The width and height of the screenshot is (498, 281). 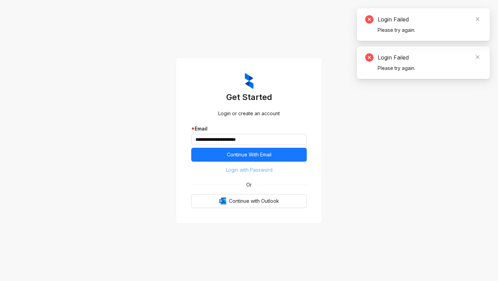 What do you see at coordinates (249, 154) in the screenshot?
I see `span: Continue With Email` at bounding box center [249, 154].